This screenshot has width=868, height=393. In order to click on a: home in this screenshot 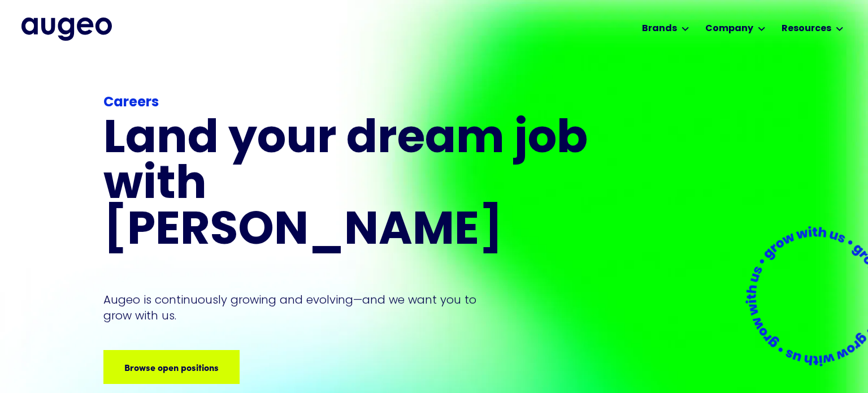, I will do `click(67, 29)`.